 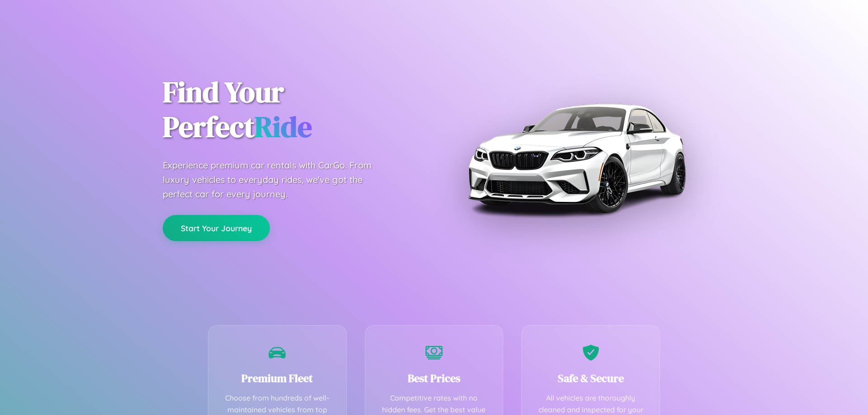 What do you see at coordinates (276, 180) in the screenshot?
I see `p: Experience premium car rentals with CarGo. From luxury vehicles to everyday rides, we've got the ...` at bounding box center [276, 180].